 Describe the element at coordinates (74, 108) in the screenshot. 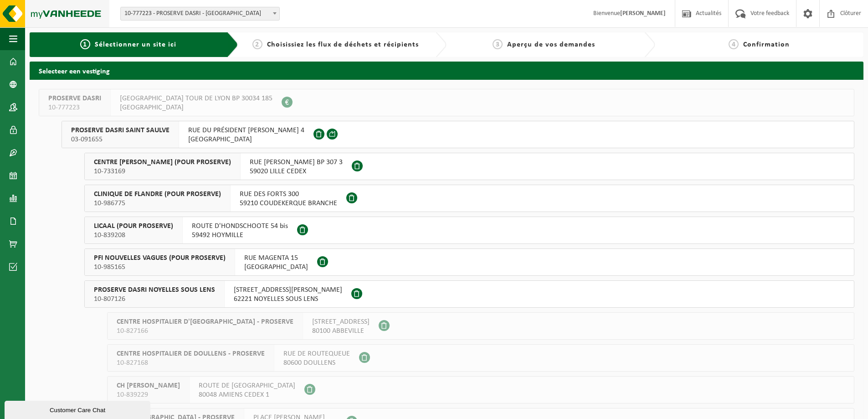

I see `span: 10-777223` at that location.